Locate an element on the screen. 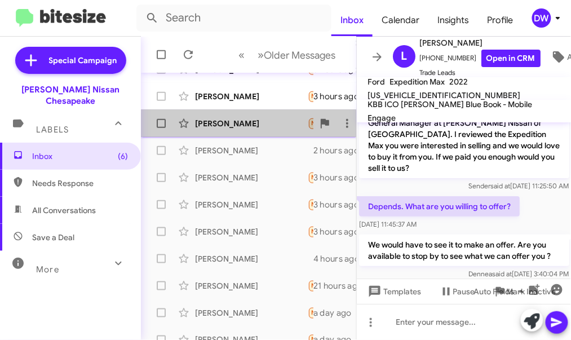  div: I do still have it, but I'm about 7k upside down in it, I'd like to pay it down some more before ... is located at coordinates (310, 231).